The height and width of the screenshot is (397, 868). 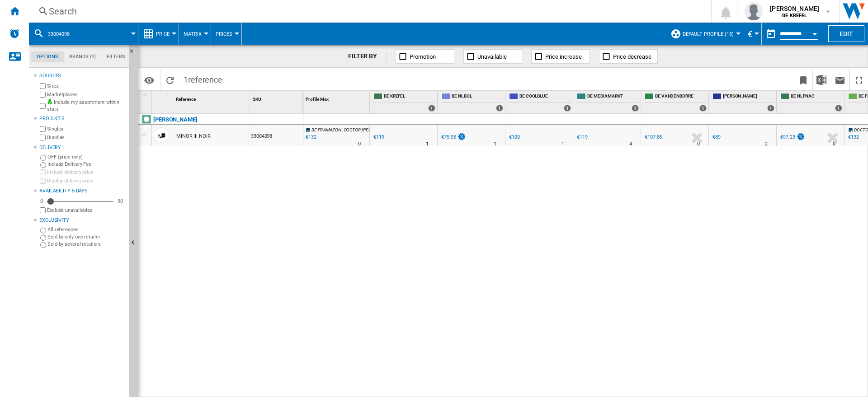 What do you see at coordinates (82, 119) in the screenshot?
I see `div: Products` at bounding box center [82, 119].